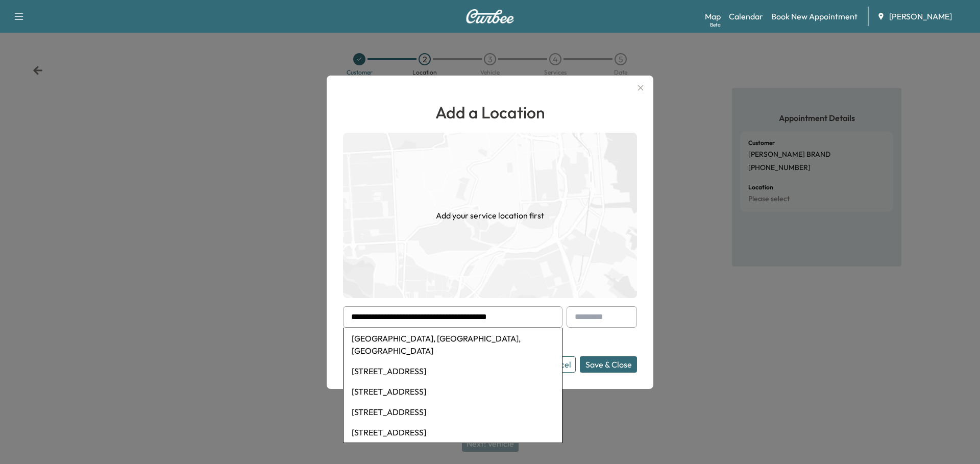 The height and width of the screenshot is (464, 980). What do you see at coordinates (713, 16) in the screenshot?
I see `a: MapBeta` at bounding box center [713, 16].